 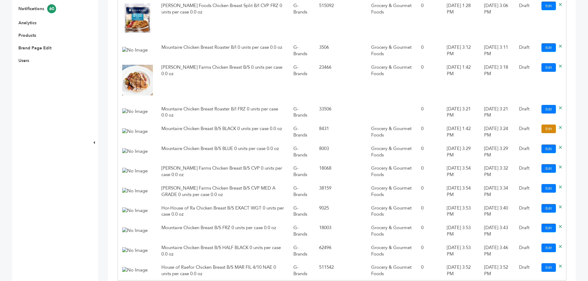 I want to click on td: 8003, so click(x=328, y=151).